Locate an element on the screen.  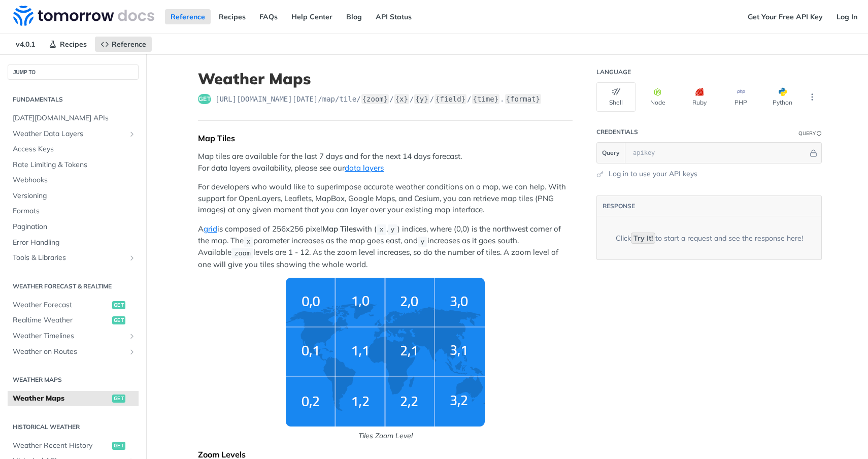
a: Rate Limiting & Tokens is located at coordinates (73, 165).